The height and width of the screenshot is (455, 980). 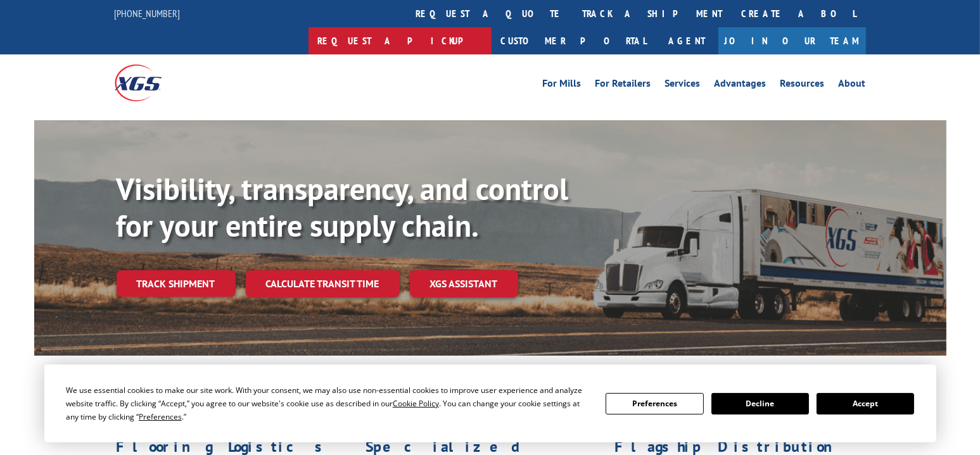 I want to click on a: For Retailers, so click(x=623, y=85).